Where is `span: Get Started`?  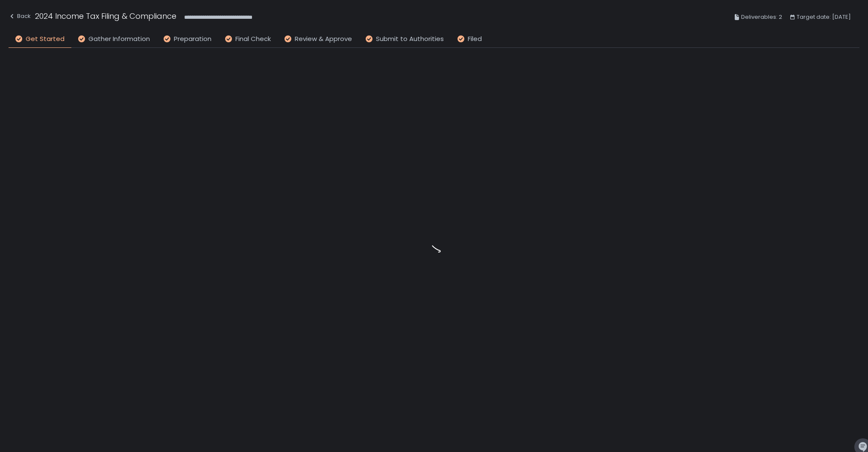 span: Get Started is located at coordinates (45, 39).